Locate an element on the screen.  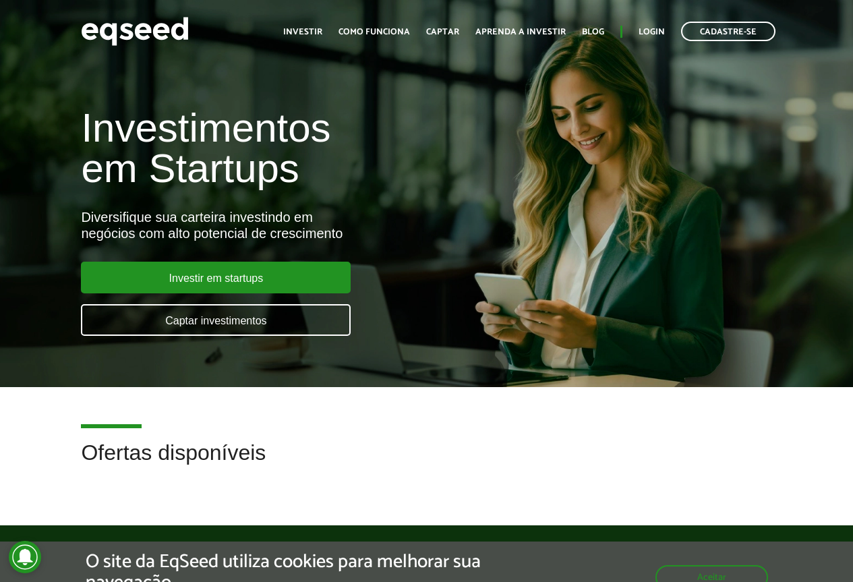
a: Login is located at coordinates (651, 32).